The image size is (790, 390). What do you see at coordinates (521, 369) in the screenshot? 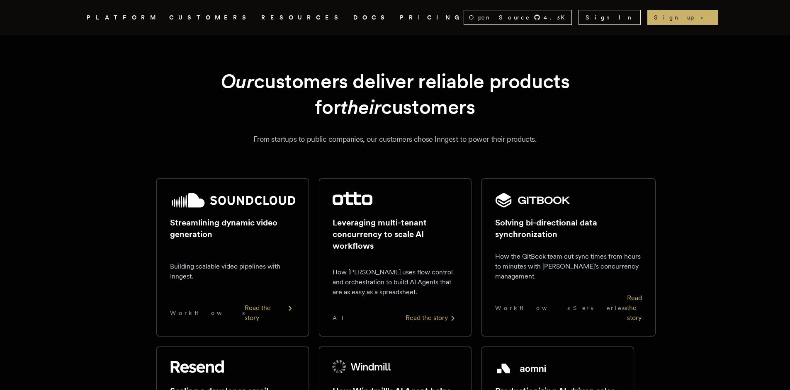
I see `img: Aomni` at bounding box center [521, 369].